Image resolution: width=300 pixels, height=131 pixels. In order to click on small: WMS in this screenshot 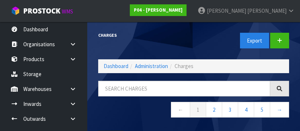, I will do `click(67, 11)`.